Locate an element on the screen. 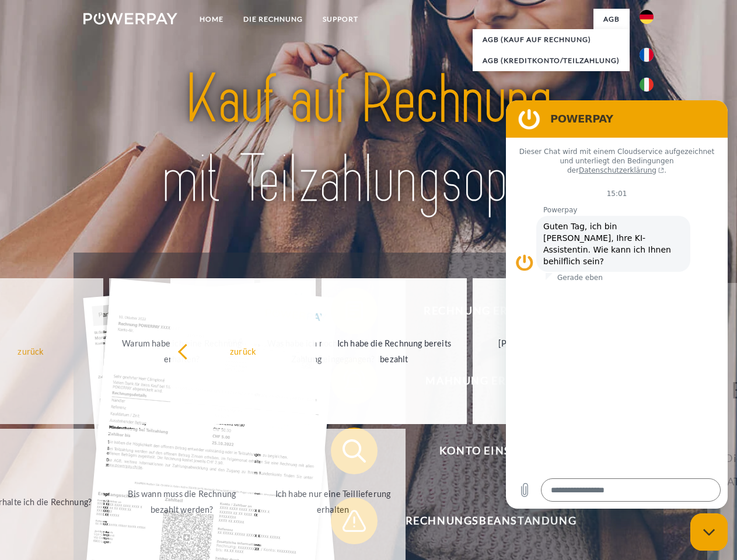  a: Rechnungsbeanstandung is located at coordinates (482, 521).